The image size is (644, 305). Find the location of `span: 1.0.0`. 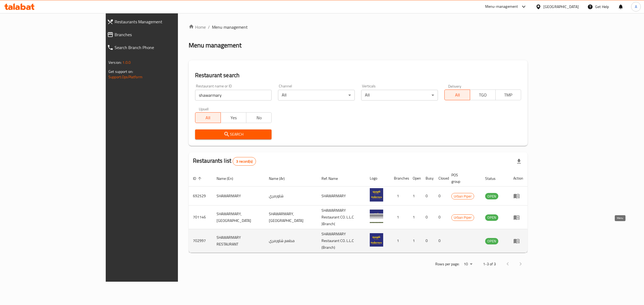

span: 1.0.0 is located at coordinates (127, 62).